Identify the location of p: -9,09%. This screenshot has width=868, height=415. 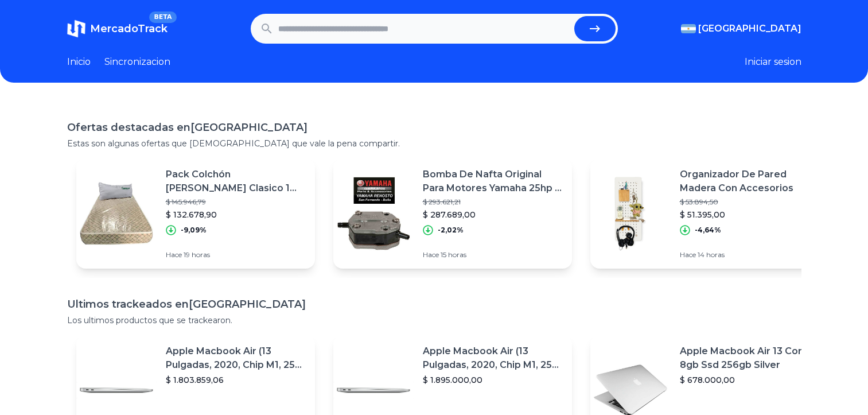
(193, 230).